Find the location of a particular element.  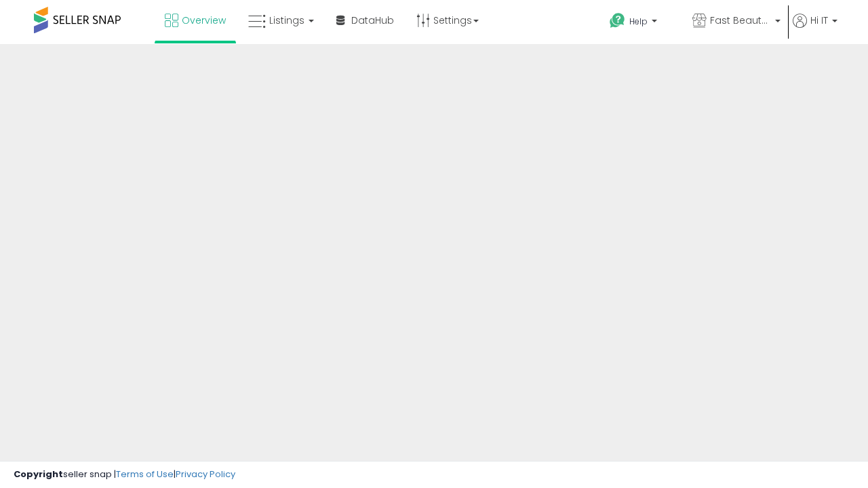

span: Overview is located at coordinates (204, 21).